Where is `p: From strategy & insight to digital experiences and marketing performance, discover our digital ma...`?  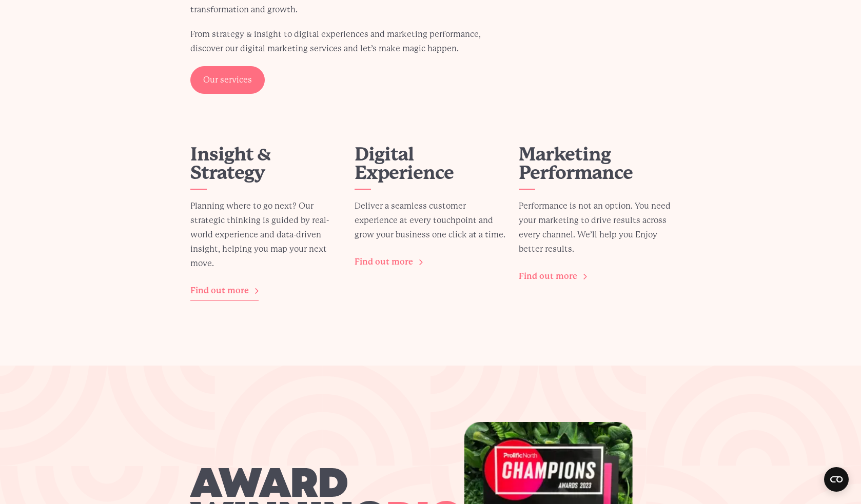
p: From strategy & insight to digital experiences and marketing performance, discover our digital ma... is located at coordinates (351, 42).